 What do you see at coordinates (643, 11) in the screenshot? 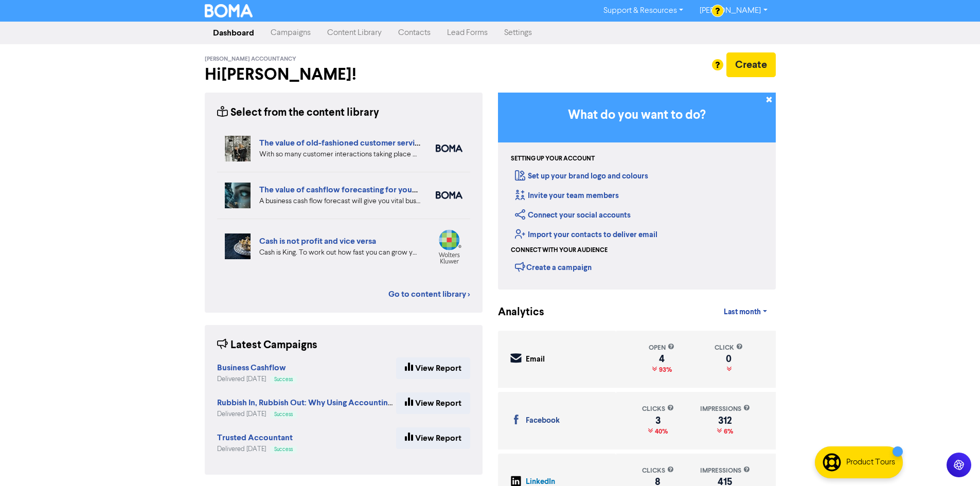
I see `a: Support & Resources` at bounding box center [643, 11].